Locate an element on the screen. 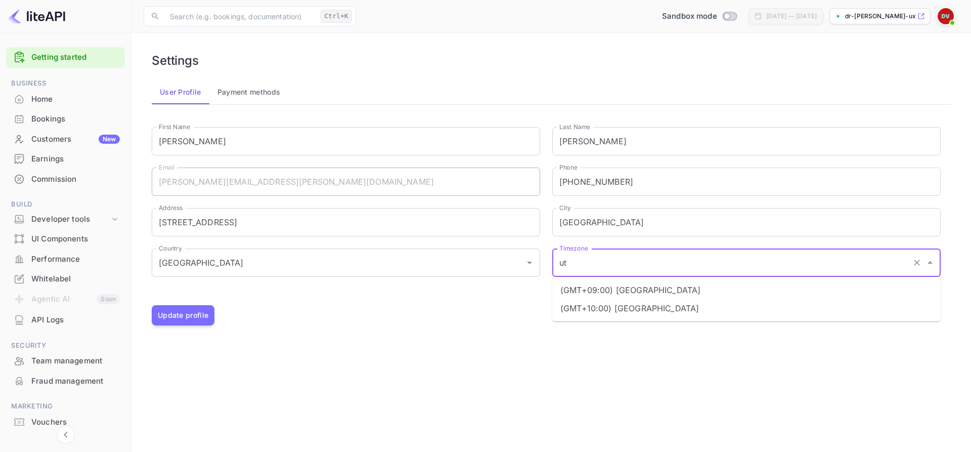 The height and width of the screenshot is (452, 971). a: Performance is located at coordinates (65, 259).